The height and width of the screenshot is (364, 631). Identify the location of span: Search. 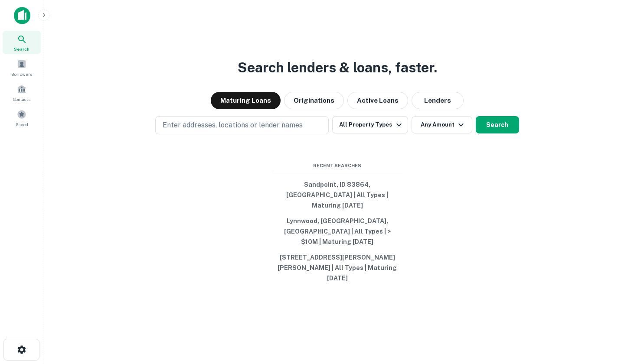
(22, 49).